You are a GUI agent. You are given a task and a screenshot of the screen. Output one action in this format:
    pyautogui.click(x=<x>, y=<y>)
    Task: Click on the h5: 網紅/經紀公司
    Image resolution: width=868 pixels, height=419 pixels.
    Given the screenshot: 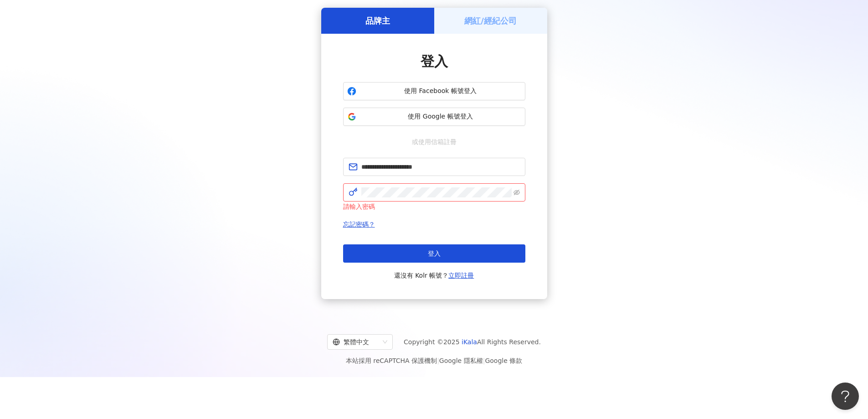 What is the action you would take?
    pyautogui.click(x=490, y=20)
    